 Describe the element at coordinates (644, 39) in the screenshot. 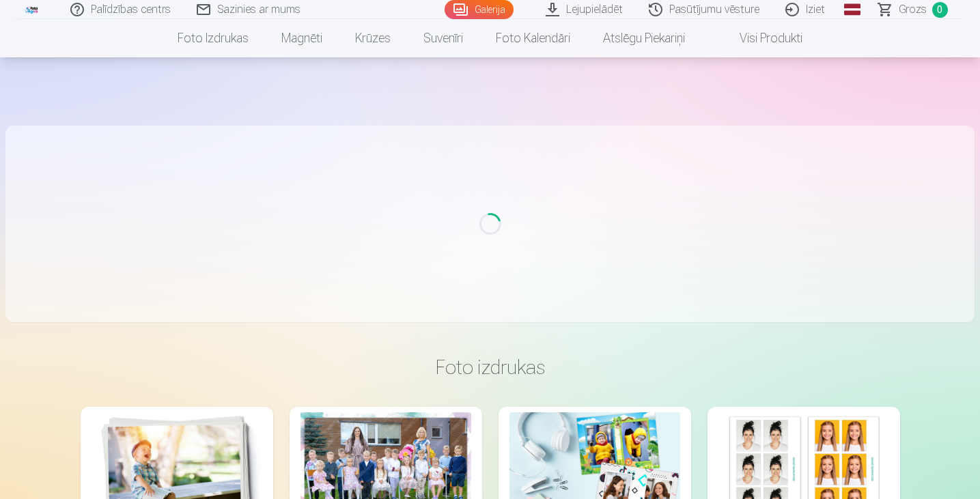

I see `a: Atslēgu piekariņi` at that location.